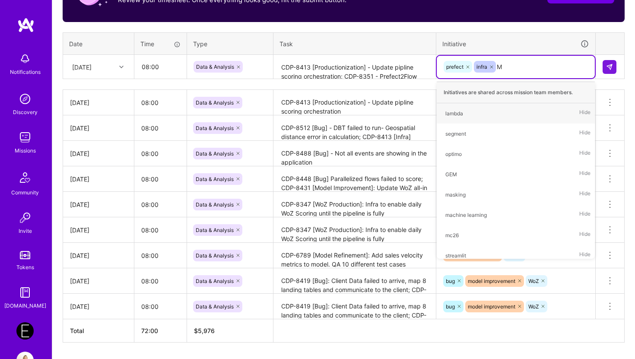  Describe the element at coordinates (25, 72) in the screenshot. I see `div: Notifications` at that location.